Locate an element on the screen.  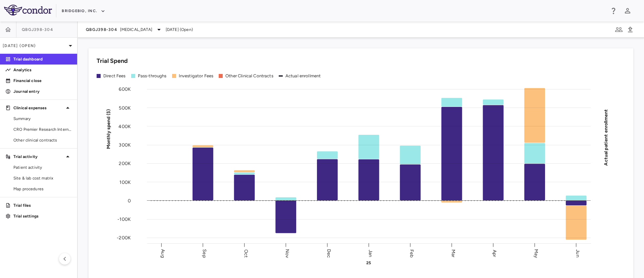
tspan: 300K is located at coordinates (125, 145).